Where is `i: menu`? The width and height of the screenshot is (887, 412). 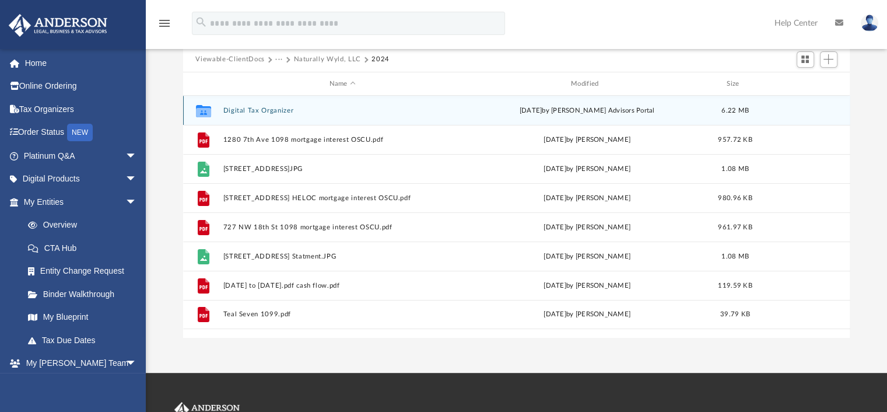
i: menu is located at coordinates (165, 23).